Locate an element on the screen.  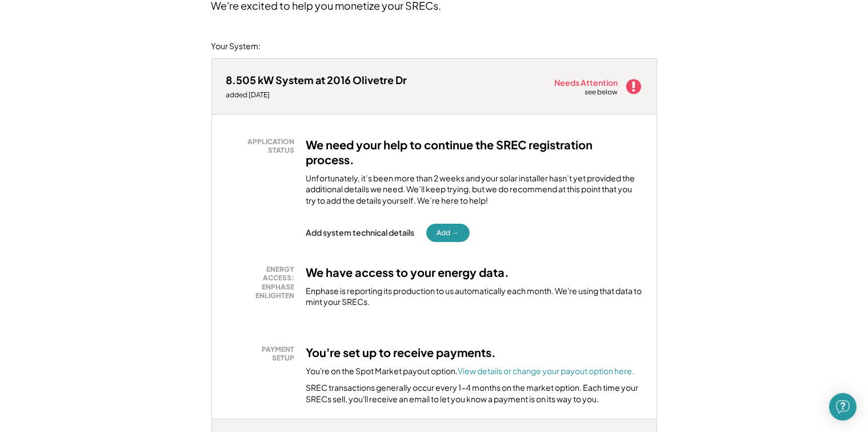
h3: You're set up to receive payments. is located at coordinates (401, 352).